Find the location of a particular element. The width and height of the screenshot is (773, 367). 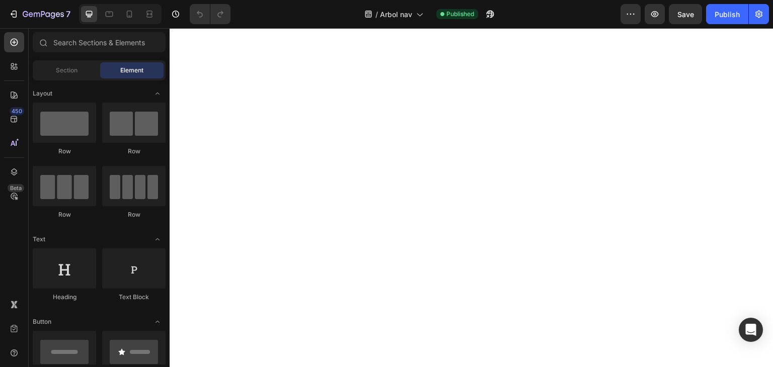

span: Arbol nav is located at coordinates (396, 14).